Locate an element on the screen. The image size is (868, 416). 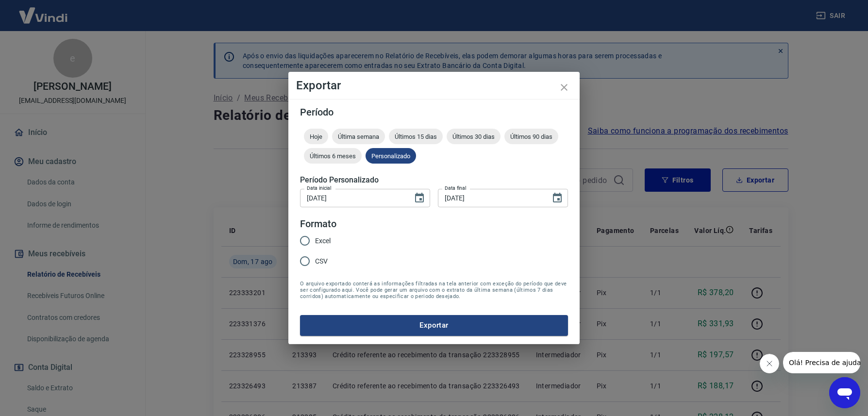
button: close is located at coordinates (564, 88).